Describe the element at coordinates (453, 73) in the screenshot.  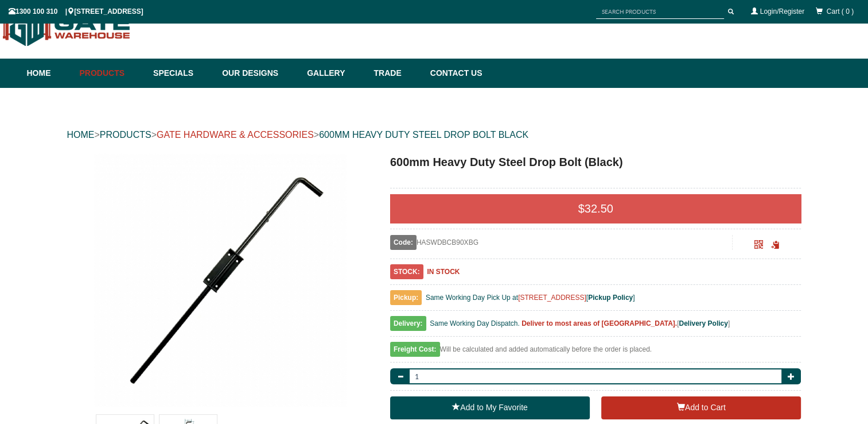
I see `a: Contact Us` at that location.